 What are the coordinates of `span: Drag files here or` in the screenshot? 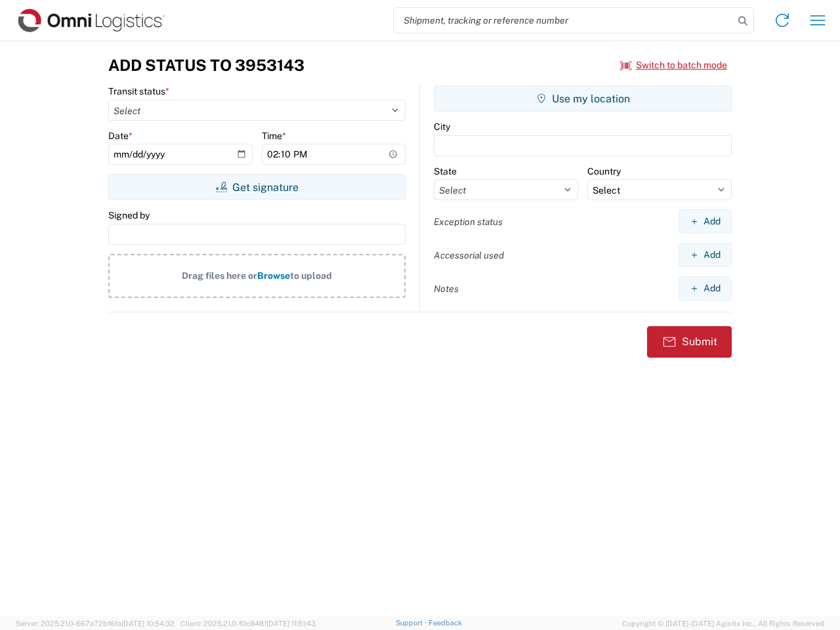 It's located at (220, 275).